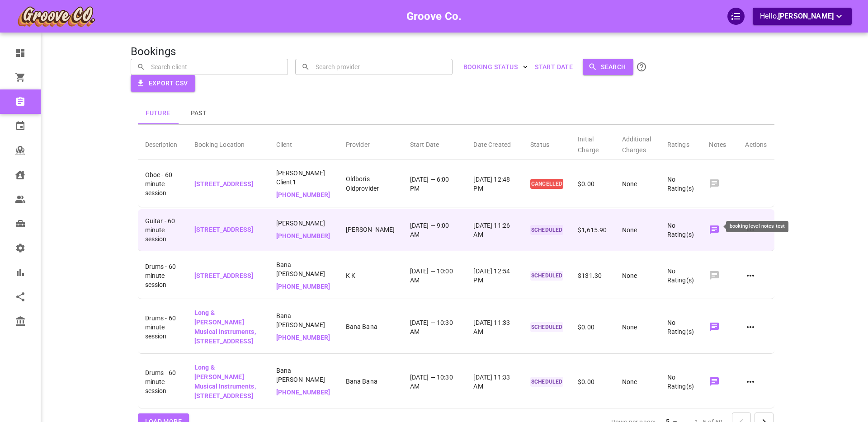 The height and width of the screenshot is (422, 868). What do you see at coordinates (637, 143) in the screenshot?
I see `th: Additional Charges` at bounding box center [637, 143].